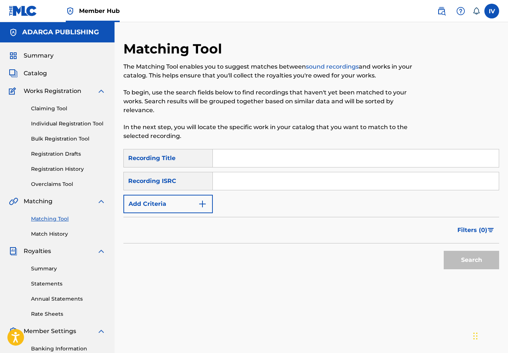 The width and height of the screenshot is (508, 353). I want to click on div: Help, so click(460, 11).